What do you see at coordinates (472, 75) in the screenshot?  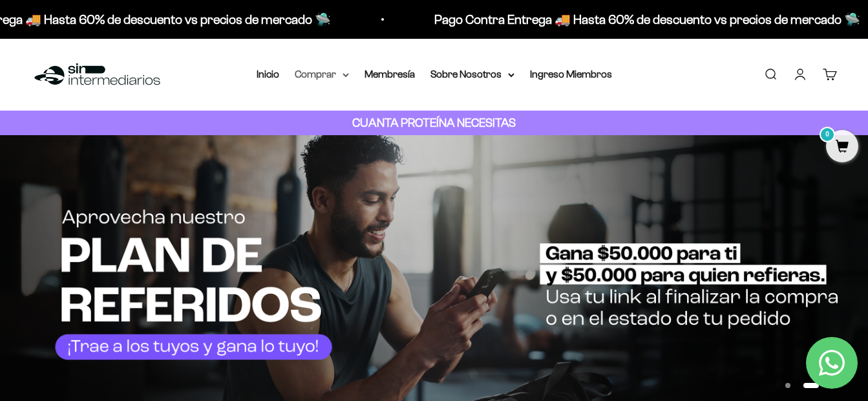 I see `summary: Sobre Nosotros` at bounding box center [472, 75].